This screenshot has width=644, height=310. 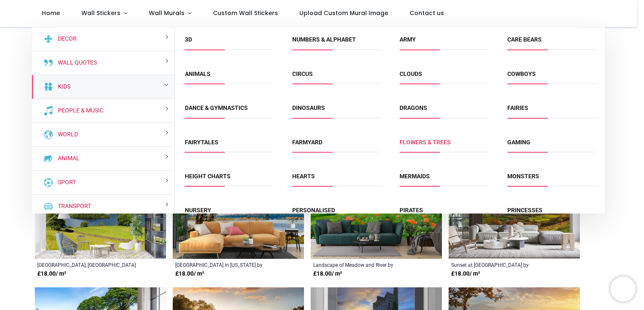 What do you see at coordinates (551, 111) in the screenshot?
I see `span: Fairies` at bounding box center [551, 111].